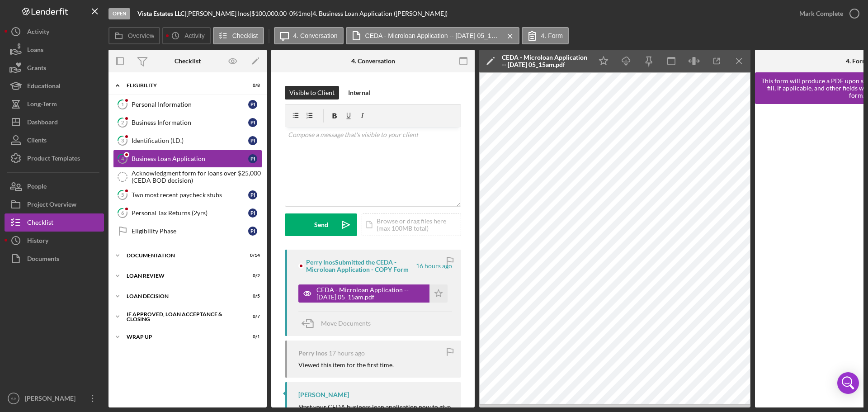 The height and width of the screenshot is (412, 868). I want to click on label: Activity, so click(194, 36).